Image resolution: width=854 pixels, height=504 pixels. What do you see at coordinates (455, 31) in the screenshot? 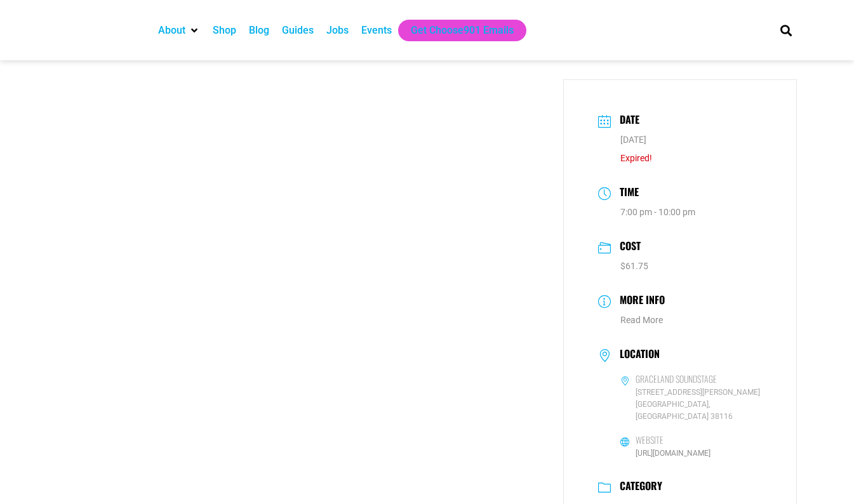
I see `nav: Main nav` at bounding box center [455, 31].